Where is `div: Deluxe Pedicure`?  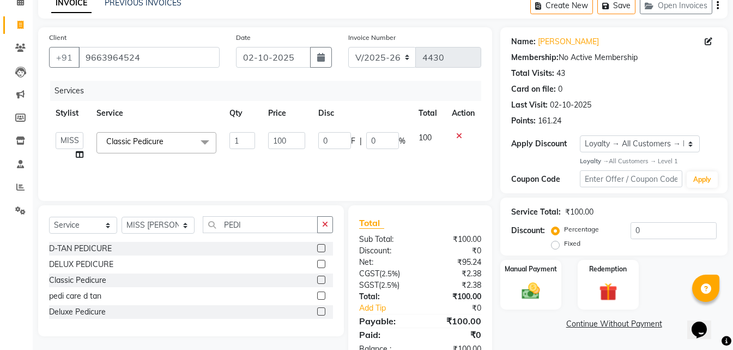 div: Deluxe Pedicure is located at coordinates (77, 311).